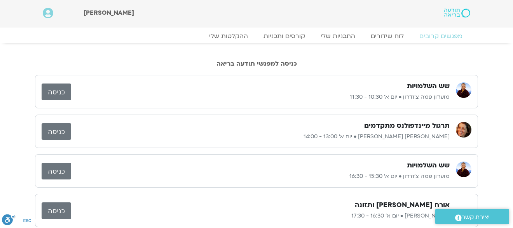 The height and width of the screenshot is (228, 513). I want to click on p: מועדון פמה צ'ודרון • יום א׳ 10:30 - 11:30, so click(260, 97).